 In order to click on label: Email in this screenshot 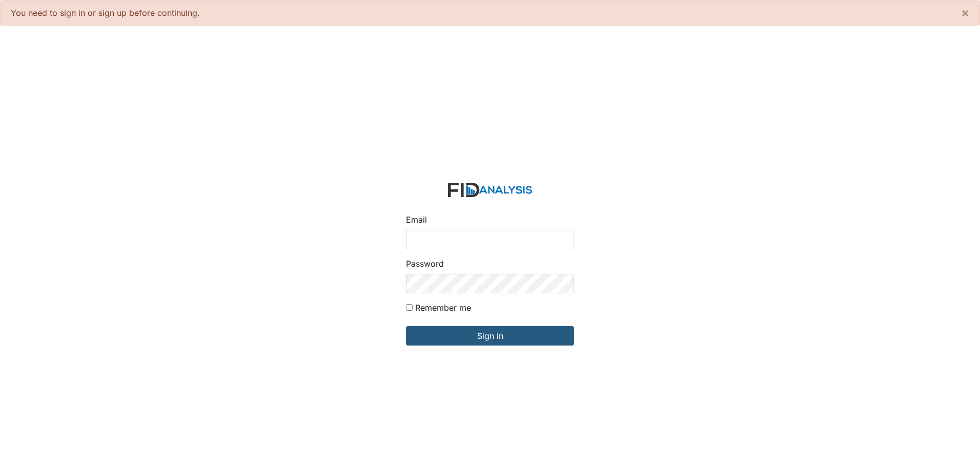, I will do `click(416, 220)`.